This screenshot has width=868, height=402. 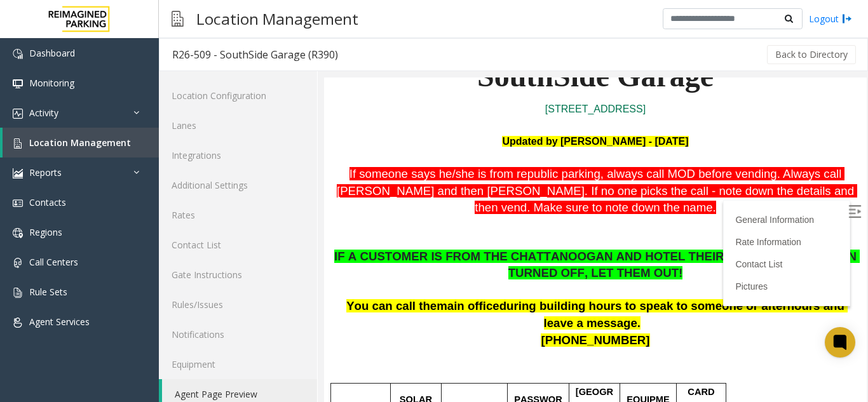 What do you see at coordinates (36, 330) in the screenshot?
I see `span: PARCS` at bounding box center [36, 330].